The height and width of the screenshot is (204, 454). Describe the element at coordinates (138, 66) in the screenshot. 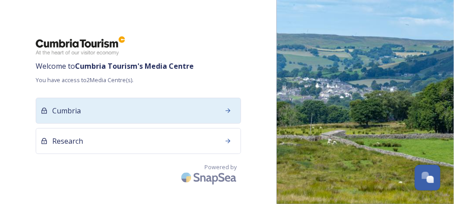

I see `span: Welcome to` at that location.